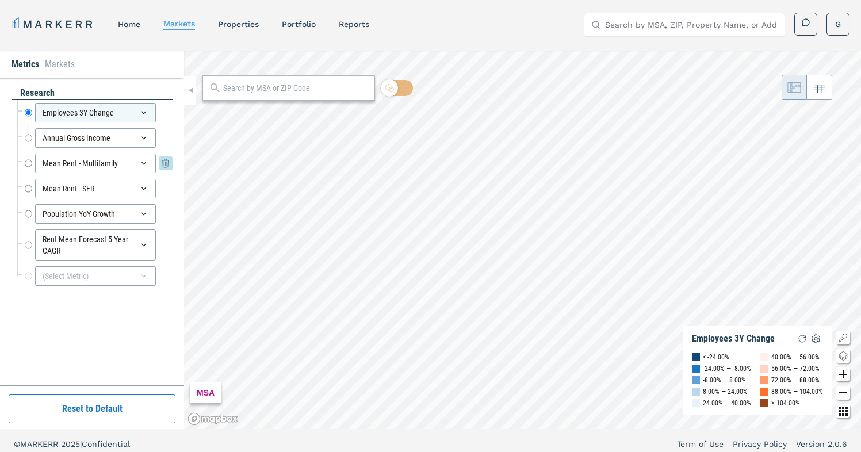  Describe the element at coordinates (205, 393) in the screenshot. I see `div: MSA` at that location.